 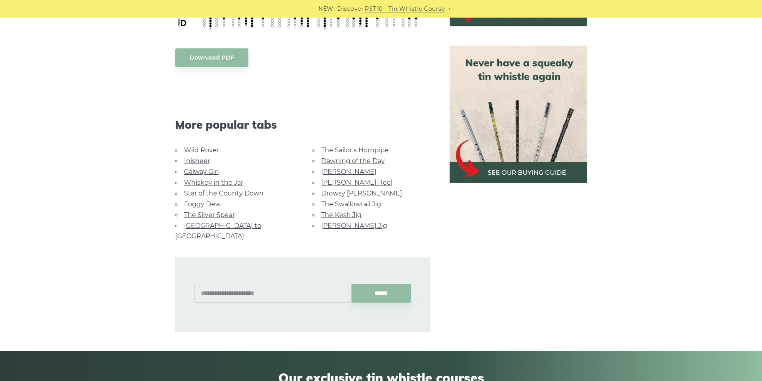 I want to click on span: NEW:, so click(x=326, y=9).